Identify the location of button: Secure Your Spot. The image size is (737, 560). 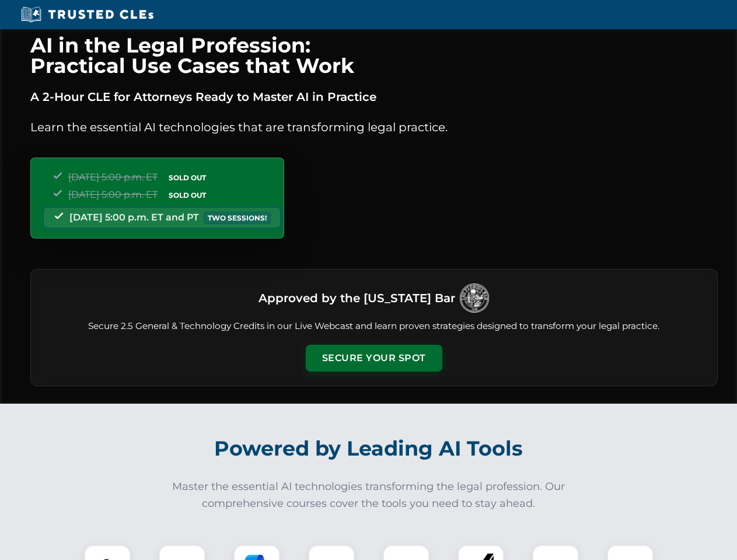
(374, 358).